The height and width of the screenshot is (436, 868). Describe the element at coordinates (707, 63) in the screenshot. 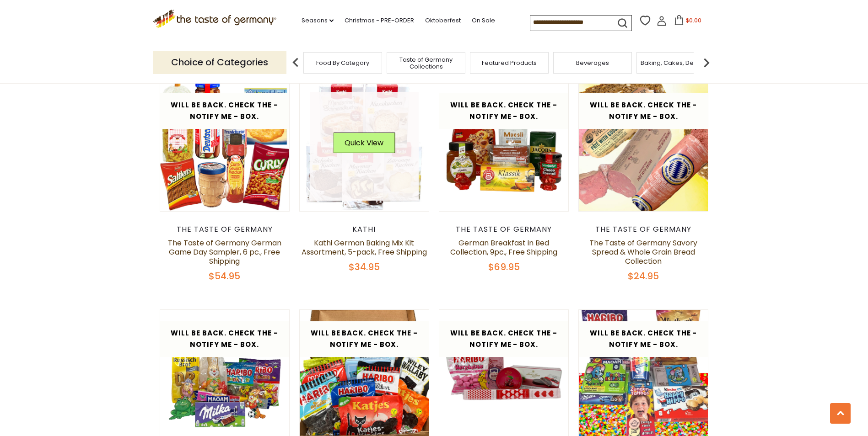

I see `img: next arrow` at that location.